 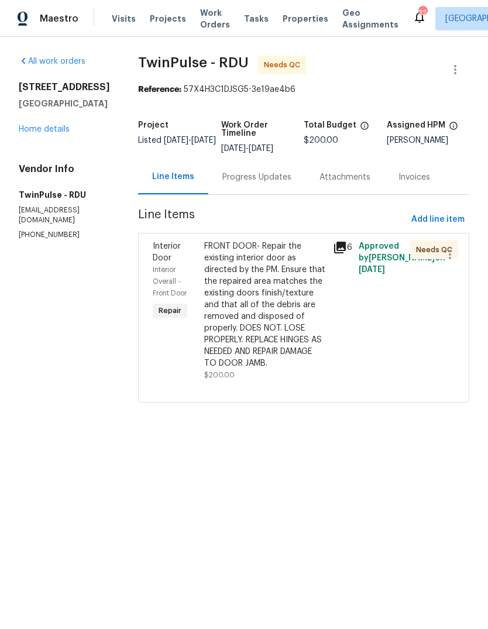 What do you see at coordinates (265, 305) in the screenshot?
I see `div: FRONT DOOR- Repair the existing interior door as directed by the PM. Ensure that the repaired are...` at bounding box center [265, 305].